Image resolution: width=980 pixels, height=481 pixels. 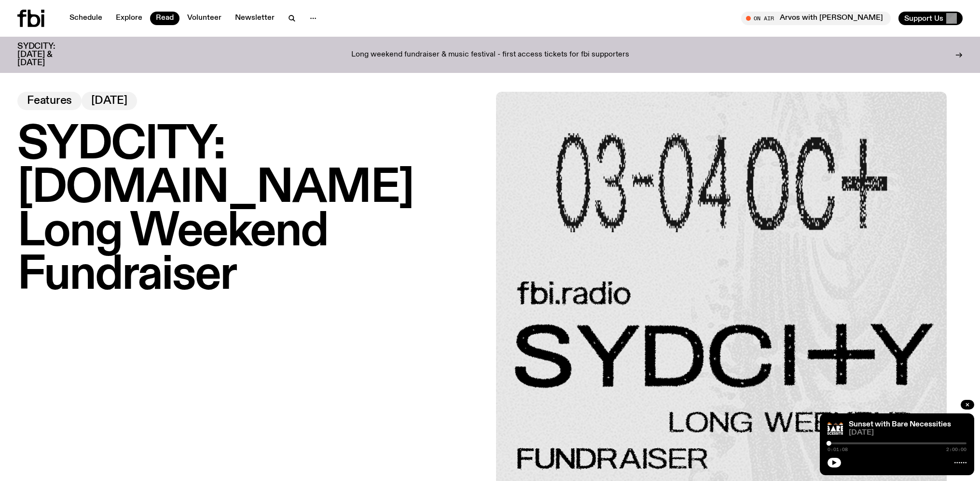 I want to click on img: Bare Necessities, so click(x=835, y=428).